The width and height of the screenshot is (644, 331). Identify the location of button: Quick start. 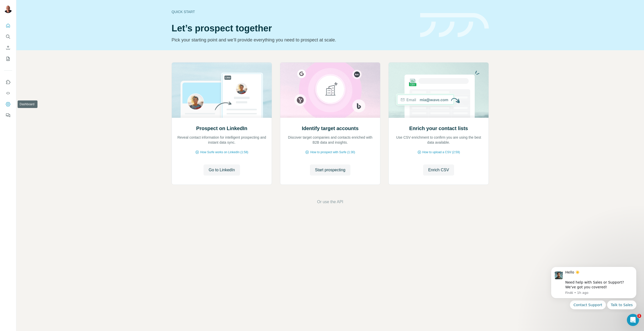
(8, 26).